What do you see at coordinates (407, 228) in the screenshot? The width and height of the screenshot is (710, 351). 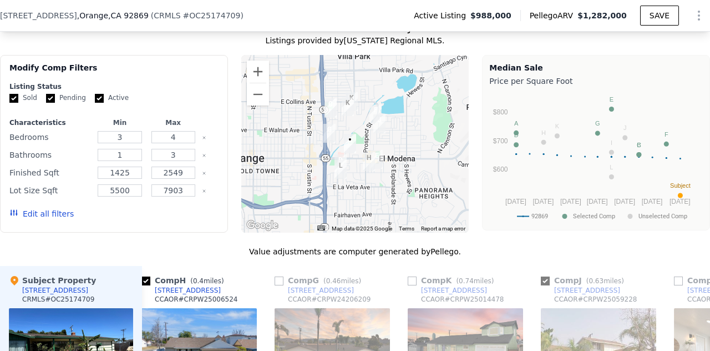 I see `a: Terms (opens in new tab)` at bounding box center [407, 228].